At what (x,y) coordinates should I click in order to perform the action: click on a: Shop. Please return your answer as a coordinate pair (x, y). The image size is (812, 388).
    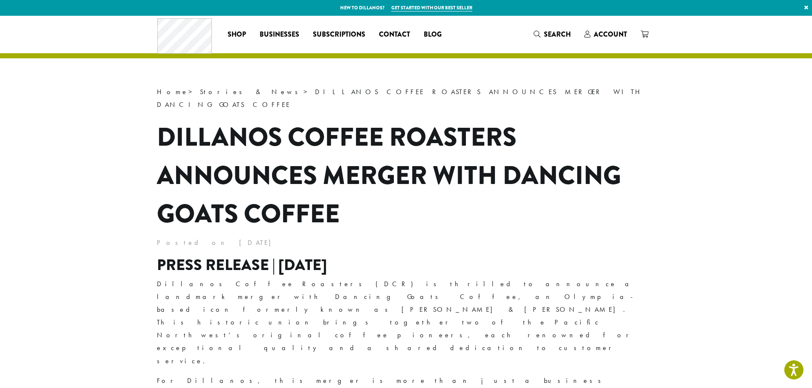
    Looking at the image, I should click on (237, 35).